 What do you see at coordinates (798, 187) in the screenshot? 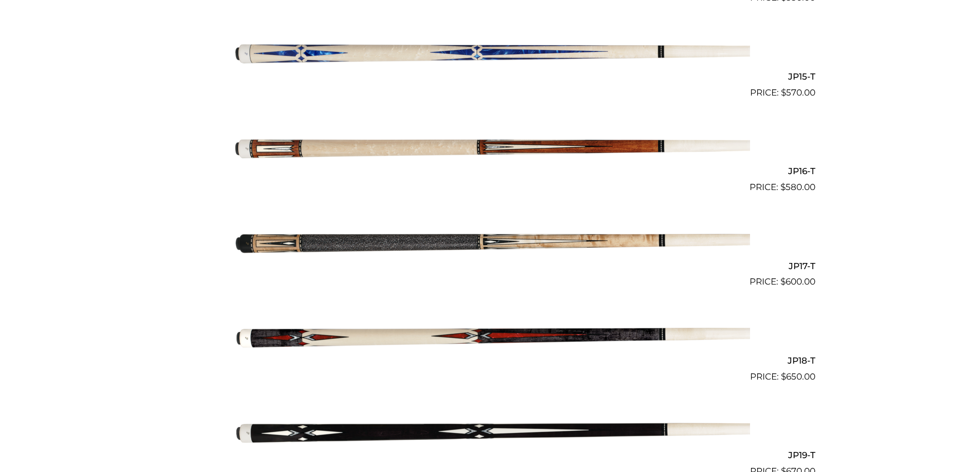
I see `bdi: 580.00` at bounding box center [798, 187].